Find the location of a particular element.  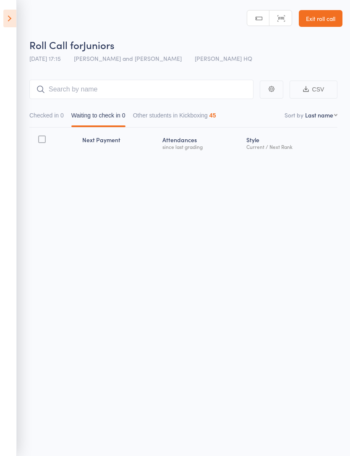

span: Juniors is located at coordinates (98, 44).